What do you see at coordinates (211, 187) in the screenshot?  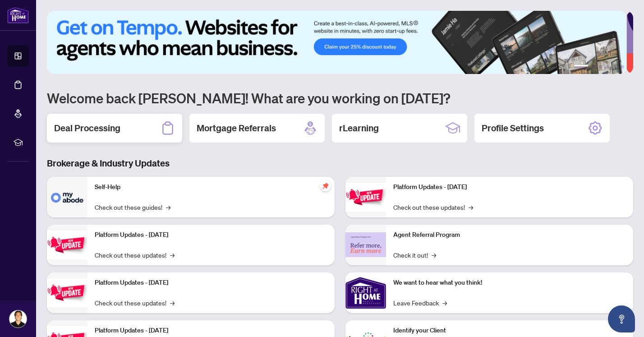 I see `p: Self-Help` at bounding box center [211, 187].